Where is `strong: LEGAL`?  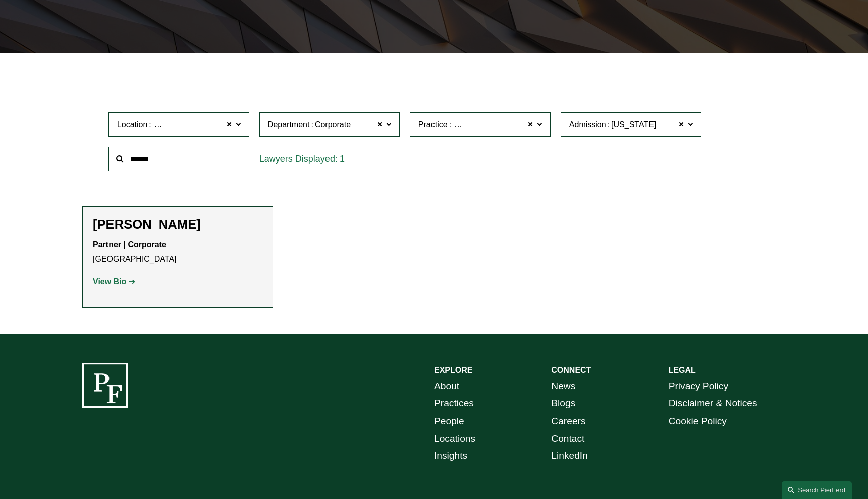 strong: LEGAL is located at coordinates (682, 370).